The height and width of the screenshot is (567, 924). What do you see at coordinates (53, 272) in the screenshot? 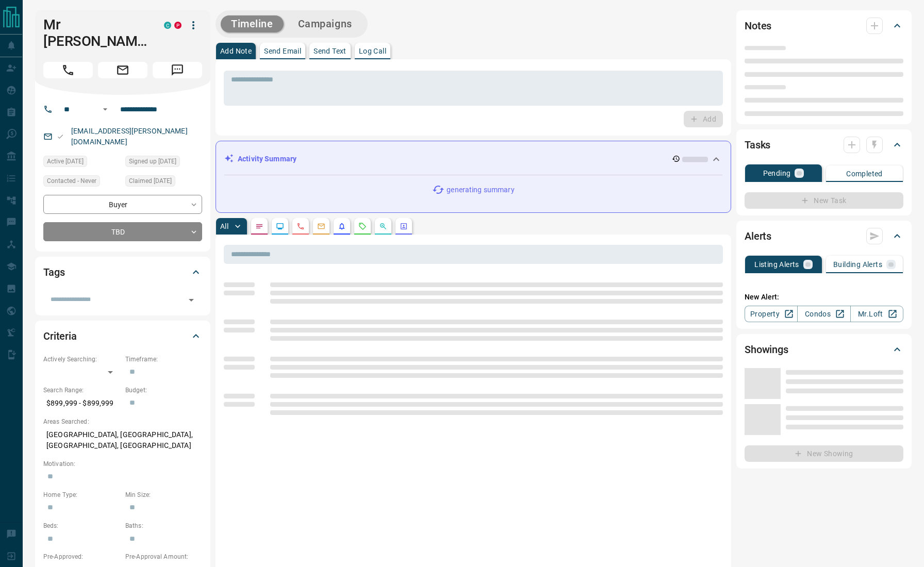
I see `h2: Tags` at bounding box center [53, 272].